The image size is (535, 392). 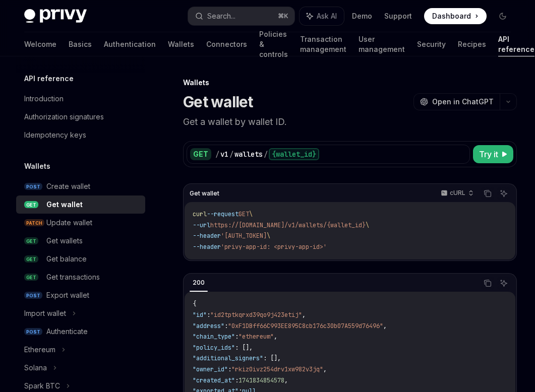 What do you see at coordinates (214, 348) in the screenshot?
I see `span: "policy_ids"` at bounding box center [214, 348].